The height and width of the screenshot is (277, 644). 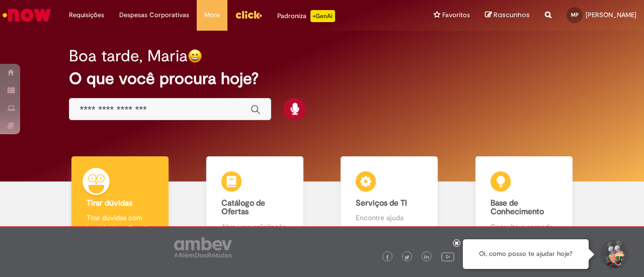 I want to click on h2: O que você procura hoje?, so click(x=322, y=78).